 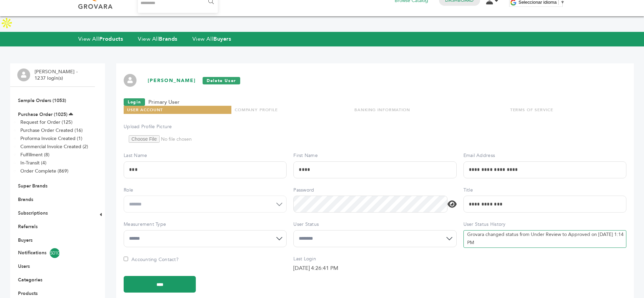 What do you see at coordinates (55, 253) in the screenshot?
I see `span: 5010` at bounding box center [55, 253].